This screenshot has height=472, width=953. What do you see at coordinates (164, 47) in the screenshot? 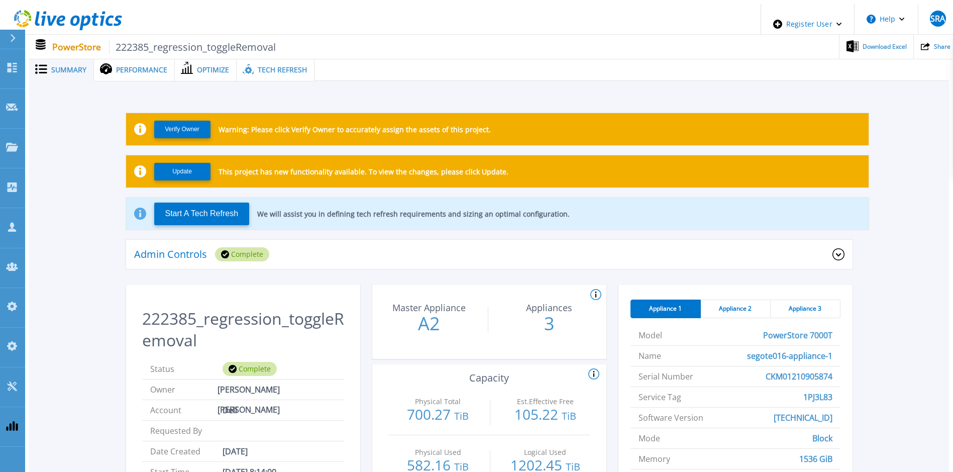
I see `p: PowerStore` at bounding box center [164, 47].